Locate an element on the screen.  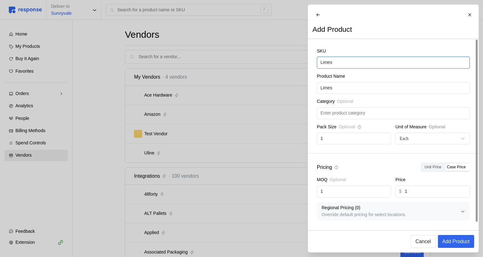
input: Enter Price is located at coordinates (435, 192).